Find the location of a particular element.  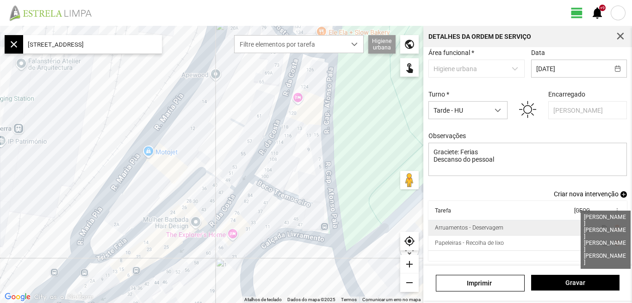

img: Google is located at coordinates (18, 297).